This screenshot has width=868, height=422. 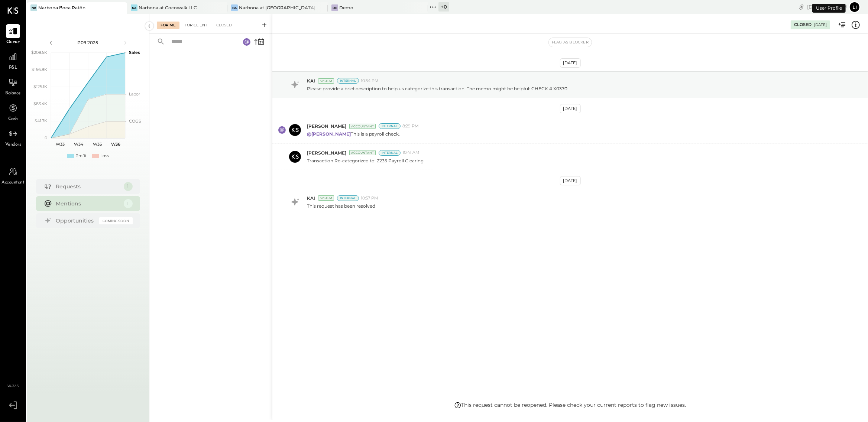 I want to click on p: This is a payroll check., so click(x=353, y=134).